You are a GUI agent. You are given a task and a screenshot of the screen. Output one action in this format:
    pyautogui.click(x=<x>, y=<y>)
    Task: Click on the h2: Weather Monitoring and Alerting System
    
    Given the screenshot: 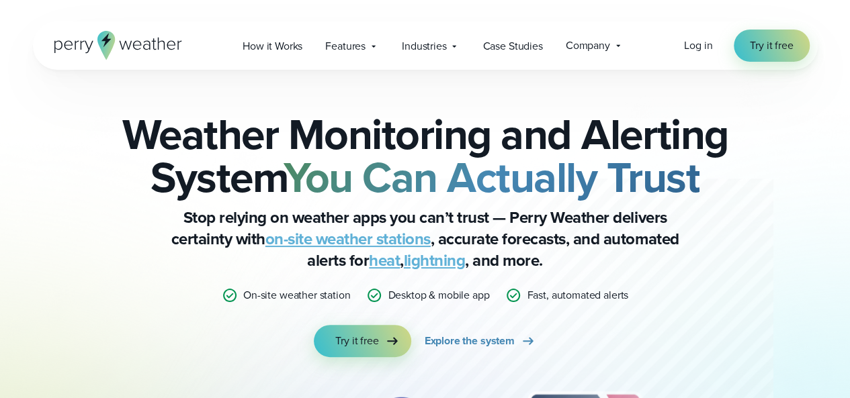 What is the action you would take?
    pyautogui.click(x=425, y=156)
    